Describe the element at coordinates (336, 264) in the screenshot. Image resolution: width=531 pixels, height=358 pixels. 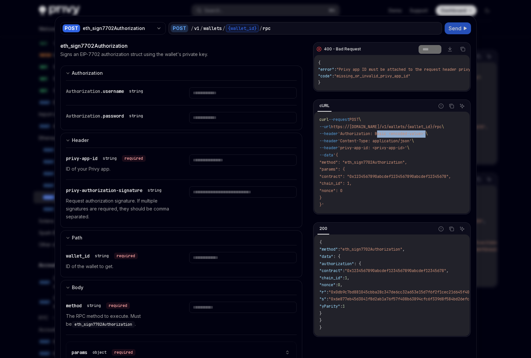
I see `span: "authorization"` at that location.